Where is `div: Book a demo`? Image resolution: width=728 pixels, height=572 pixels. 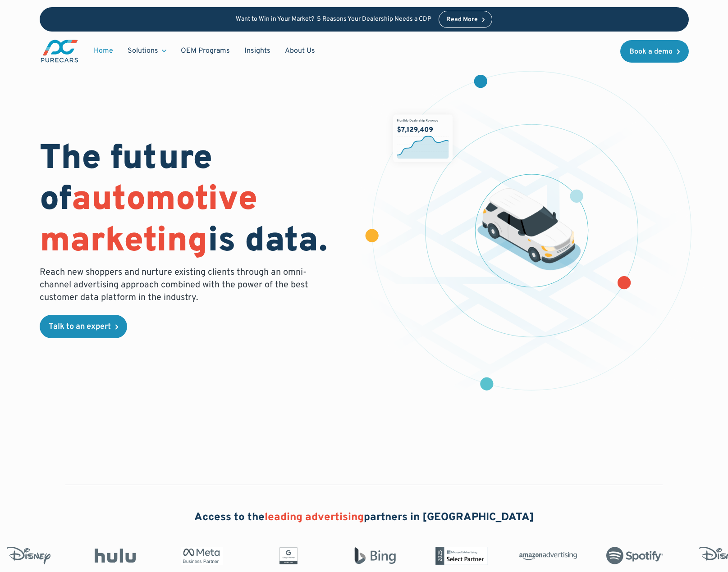
div: Book a demo is located at coordinates (651, 52).